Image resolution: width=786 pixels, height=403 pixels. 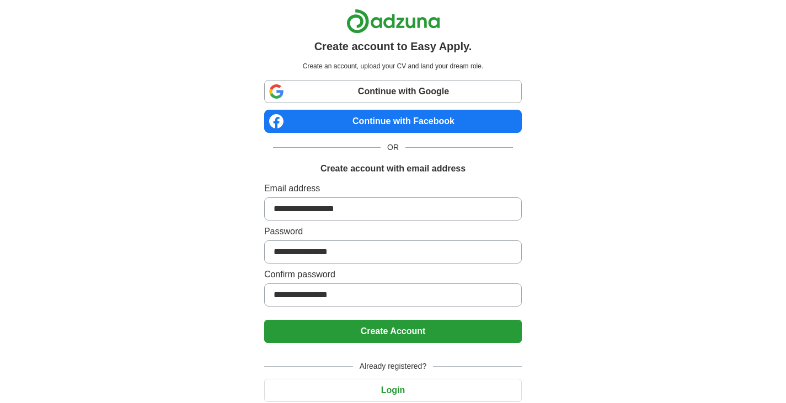 I want to click on p: Create an account, upload your CV and land your dream role., so click(x=393, y=66).